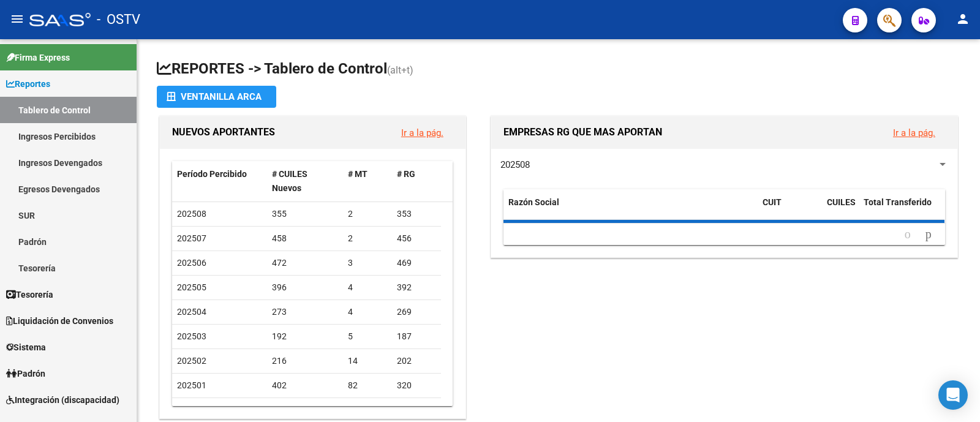 This screenshot has height=422, width=980. What do you see at coordinates (963, 19) in the screenshot?
I see `mat-icon: person` at bounding box center [963, 19].